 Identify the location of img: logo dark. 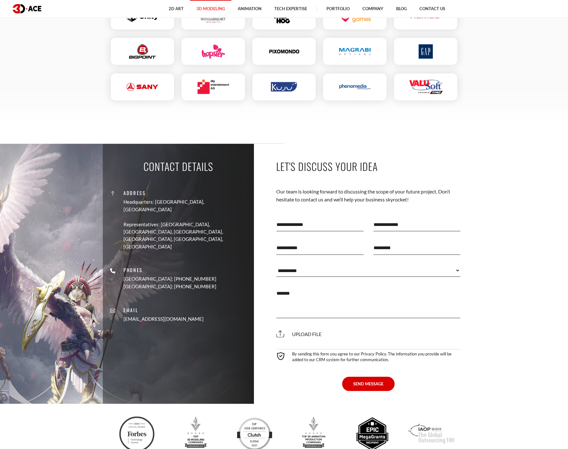
(27, 9).